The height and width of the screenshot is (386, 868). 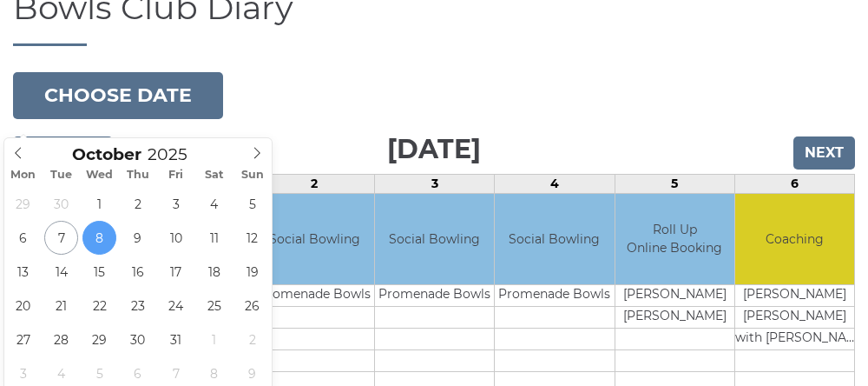 I want to click on span: October 14, 2025, so click(x=61, y=271).